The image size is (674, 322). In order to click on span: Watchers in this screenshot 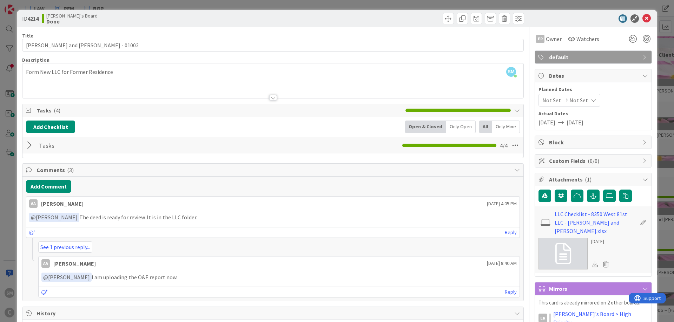, I will do `click(587, 39)`.